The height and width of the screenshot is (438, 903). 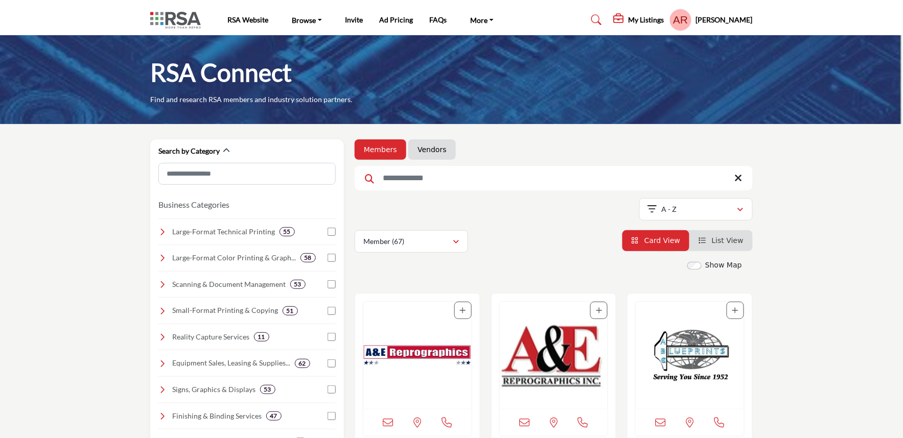 What do you see at coordinates (268, 390) in the screenshot?
I see `div: 53 Results For Signs, Graphics & Displays` at bounding box center [268, 390].